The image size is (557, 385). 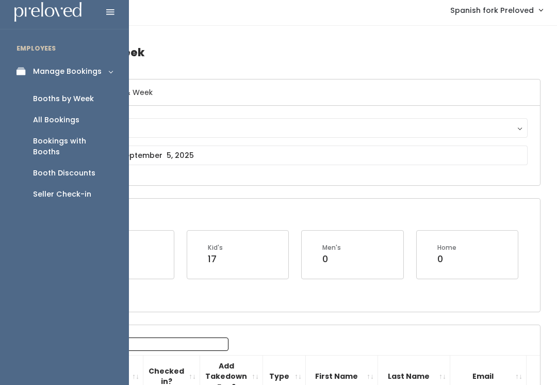 What do you see at coordinates (296, 52) in the screenshot?
I see `h4: Booths by Week` at bounding box center [296, 52].